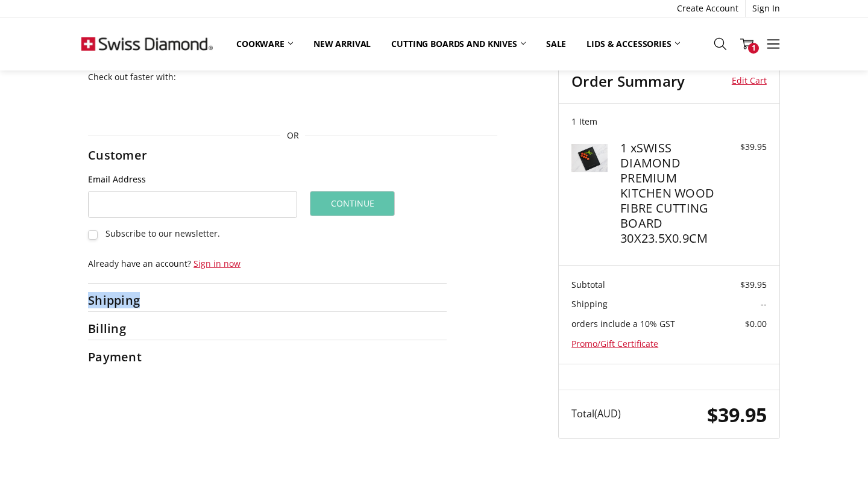 The width and height of the screenshot is (868, 489). What do you see at coordinates (747, 44) in the screenshot?
I see `a: 1` at bounding box center [747, 44].